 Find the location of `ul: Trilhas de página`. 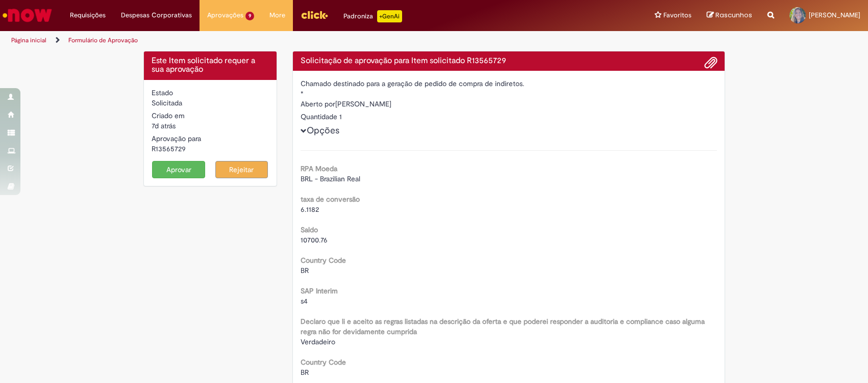

ul: Trilhas de página is located at coordinates (290, 40).